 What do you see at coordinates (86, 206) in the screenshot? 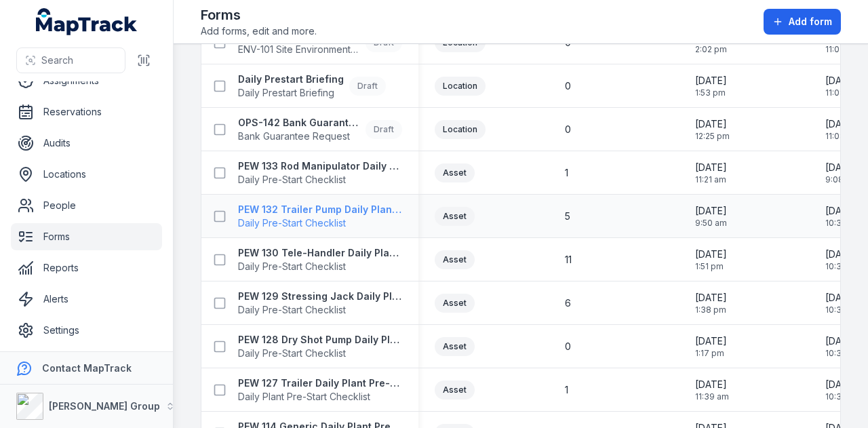
I see `a: People` at bounding box center [86, 206].